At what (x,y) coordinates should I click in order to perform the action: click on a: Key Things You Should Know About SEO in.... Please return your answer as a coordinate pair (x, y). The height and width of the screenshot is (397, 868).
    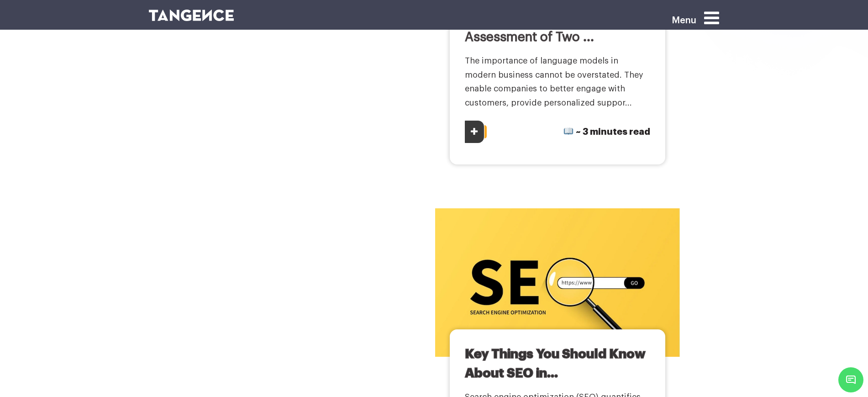
    Looking at the image, I should click on (555, 363).